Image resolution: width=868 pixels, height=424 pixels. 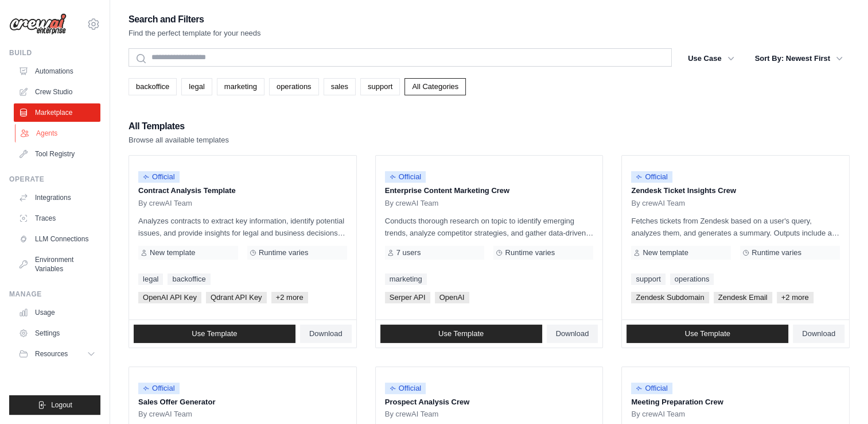 I want to click on a: Traces, so click(x=57, y=218).